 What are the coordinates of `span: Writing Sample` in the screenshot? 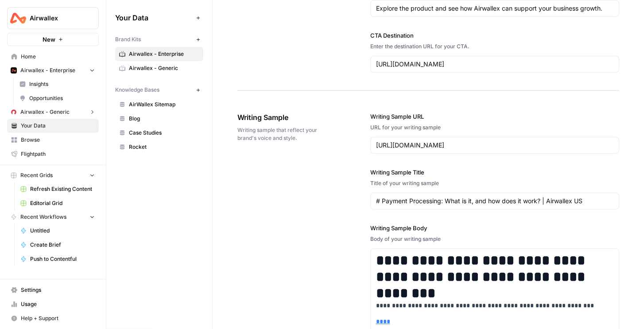 It's located at (279, 117).